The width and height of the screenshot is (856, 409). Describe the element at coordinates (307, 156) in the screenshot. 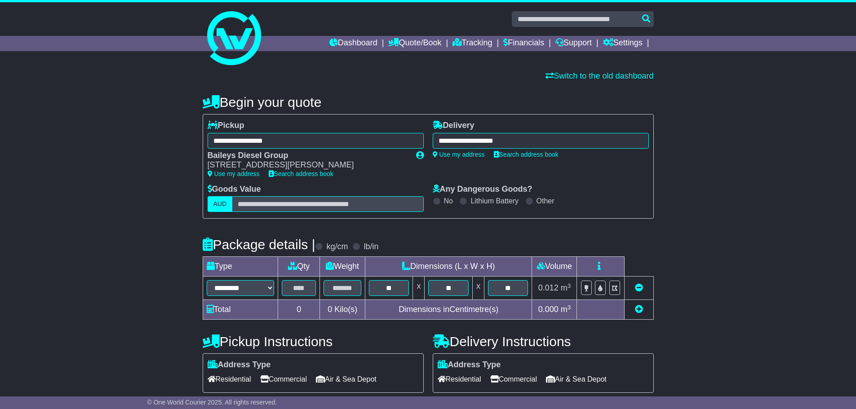

I see `div: Baileys Diesel Group` at that location.